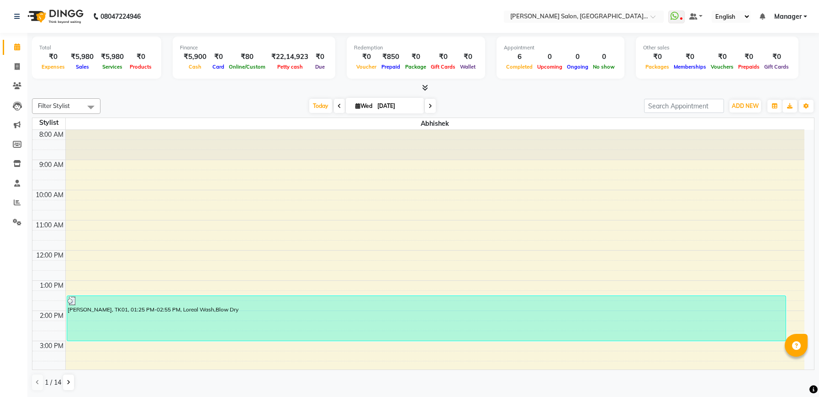 This screenshot has height=397, width=819. Describe the element at coordinates (577, 67) in the screenshot. I see `span: Ongoing` at that location.